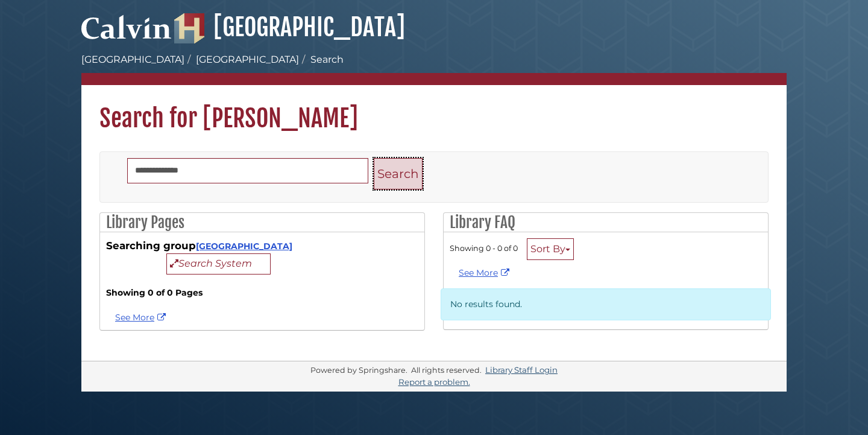 This screenshot has width=868, height=435. What do you see at coordinates (550, 249) in the screenshot?
I see `button: Sort By` at bounding box center [550, 249].